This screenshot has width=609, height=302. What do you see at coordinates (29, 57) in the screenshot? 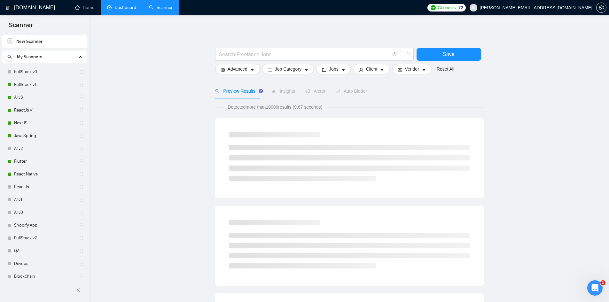
I see `span: My Scanners` at bounding box center [29, 57].